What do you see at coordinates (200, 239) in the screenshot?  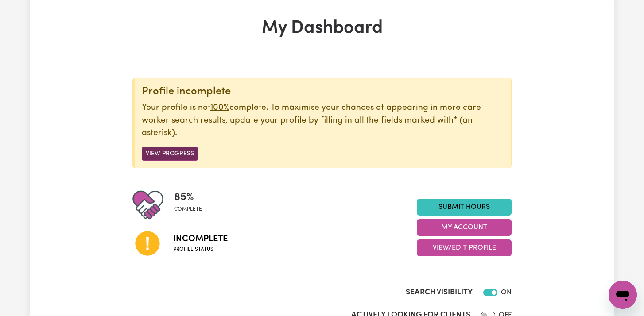 I see `span: Incomplete` at bounding box center [200, 239].